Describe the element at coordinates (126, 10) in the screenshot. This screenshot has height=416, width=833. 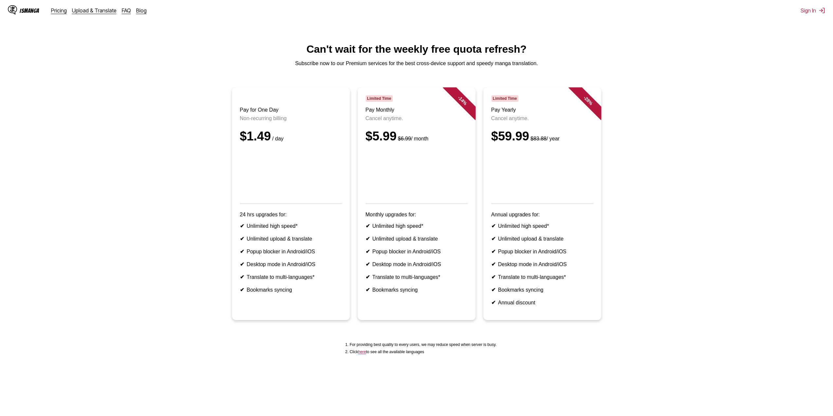
I see `a: FAQ` at that location.